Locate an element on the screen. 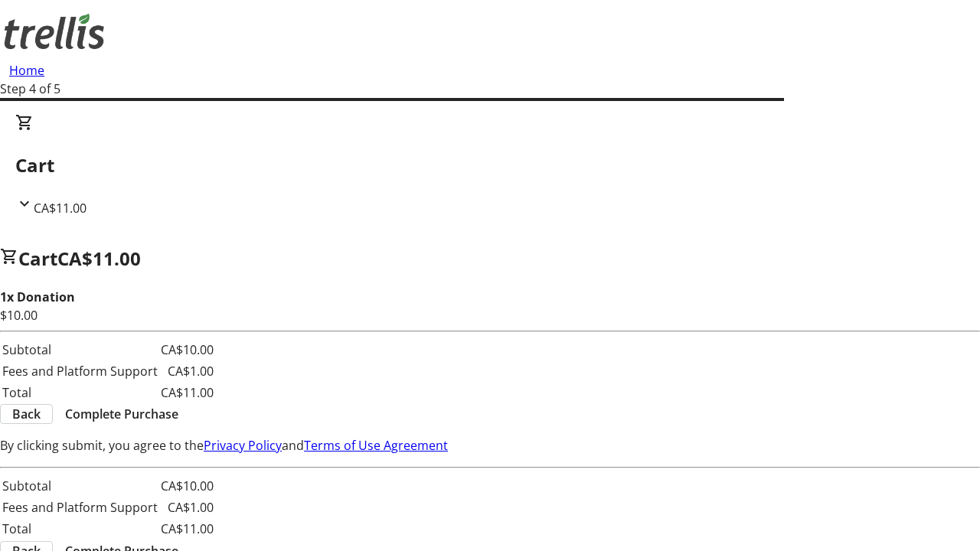 This screenshot has width=980, height=551. span: Complete Purchase is located at coordinates (121, 414).